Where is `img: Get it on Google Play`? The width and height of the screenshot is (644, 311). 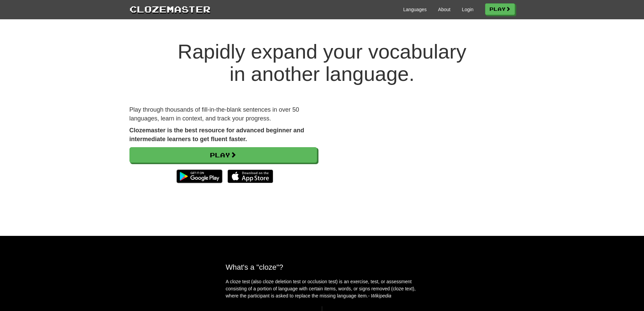 img: Get it on Google Play is located at coordinates (199, 176).